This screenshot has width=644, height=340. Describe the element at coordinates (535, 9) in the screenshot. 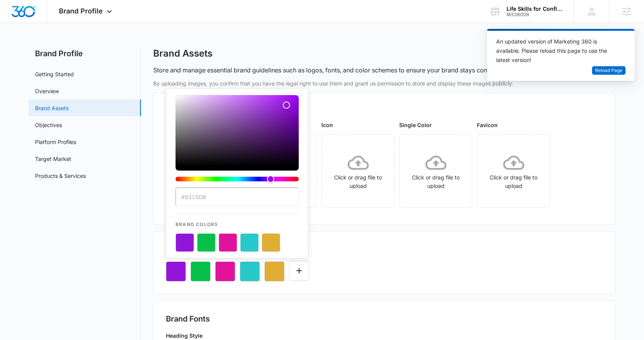

I see `div: account name` at that location.